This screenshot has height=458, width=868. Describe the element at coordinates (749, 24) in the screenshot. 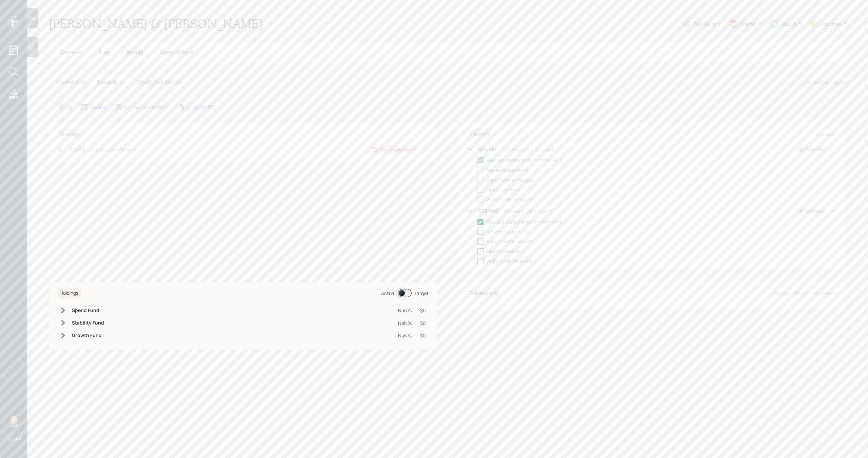

I see `div: Warmer` at that location.